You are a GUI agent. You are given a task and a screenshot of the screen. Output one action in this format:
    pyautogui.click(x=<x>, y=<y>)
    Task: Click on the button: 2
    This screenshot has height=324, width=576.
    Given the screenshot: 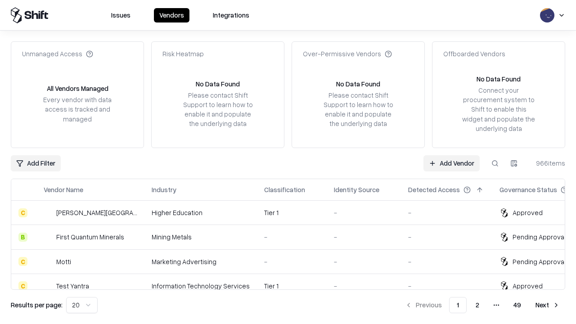 What is the action you would take?
    pyautogui.click(x=478, y=305)
    